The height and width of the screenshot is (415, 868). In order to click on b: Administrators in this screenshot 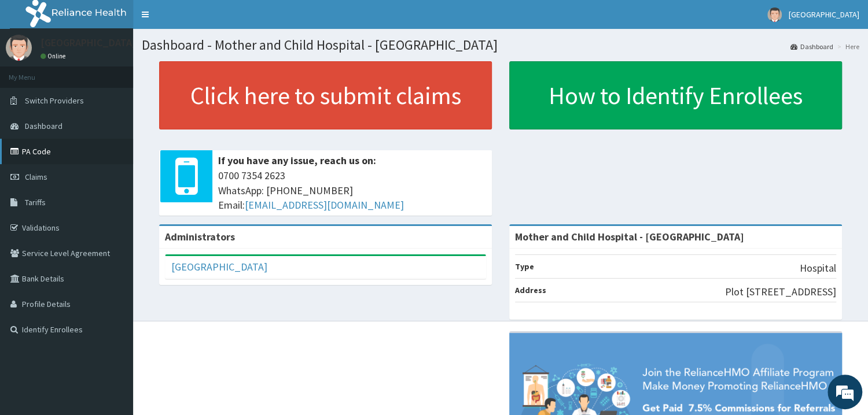, I will do `click(200, 237)`.